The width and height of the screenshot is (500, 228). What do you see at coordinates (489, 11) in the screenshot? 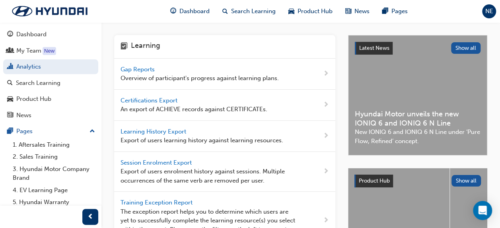
I see `span: NE` at bounding box center [489, 11].